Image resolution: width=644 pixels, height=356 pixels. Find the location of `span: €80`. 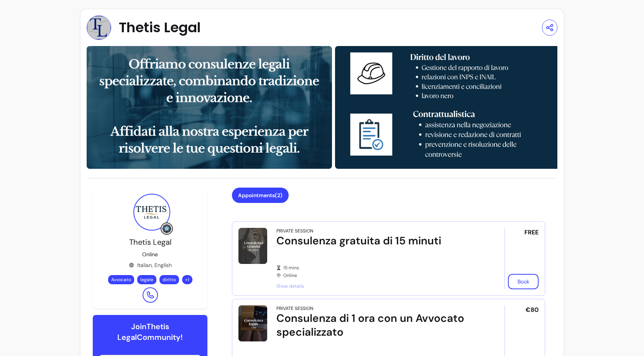

span: €80 is located at coordinates (532, 310).